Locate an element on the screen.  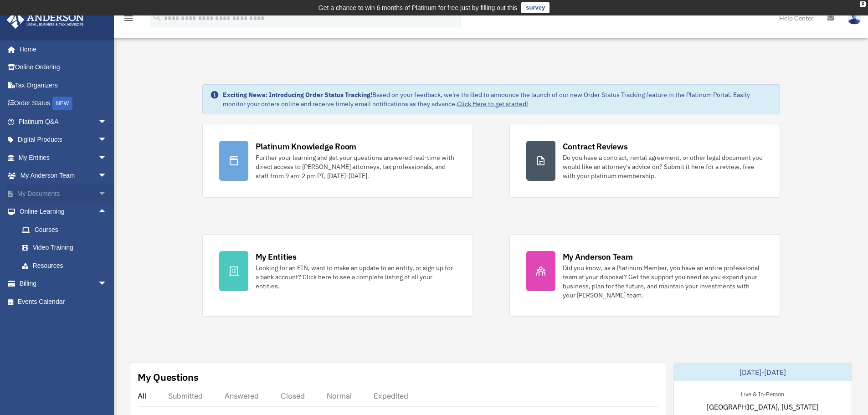
a: My Entities Looking for an EIN, want to make an update to an entity, or sign up for a bank accoun... is located at coordinates (337, 275).